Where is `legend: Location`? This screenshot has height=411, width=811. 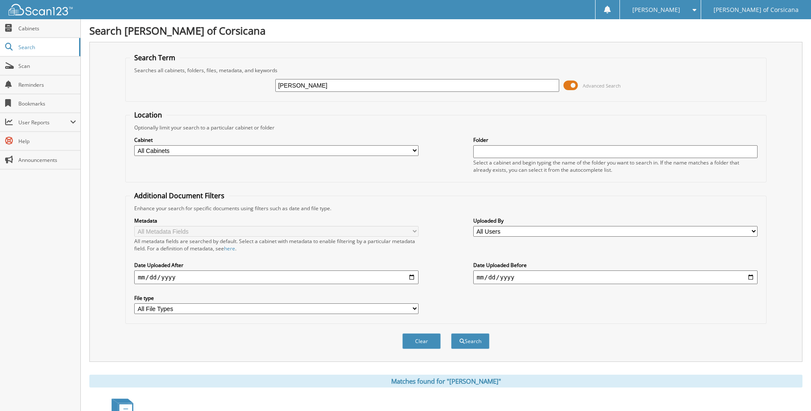
legend: Location is located at coordinates (148, 115).